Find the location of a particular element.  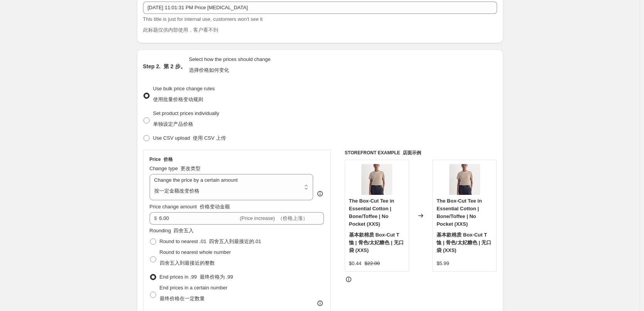

font: 价格变动金额 is located at coordinates (215, 206).